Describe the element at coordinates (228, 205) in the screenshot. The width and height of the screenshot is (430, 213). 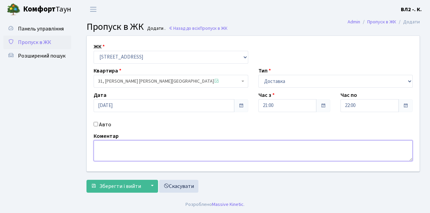
I see `a: Massive Kinetic` at that location.